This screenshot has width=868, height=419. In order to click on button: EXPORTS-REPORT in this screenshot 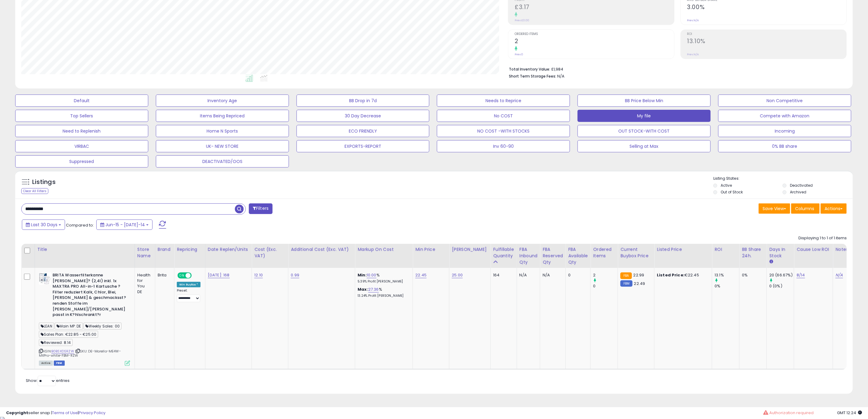, I will do `click(363, 146)`.